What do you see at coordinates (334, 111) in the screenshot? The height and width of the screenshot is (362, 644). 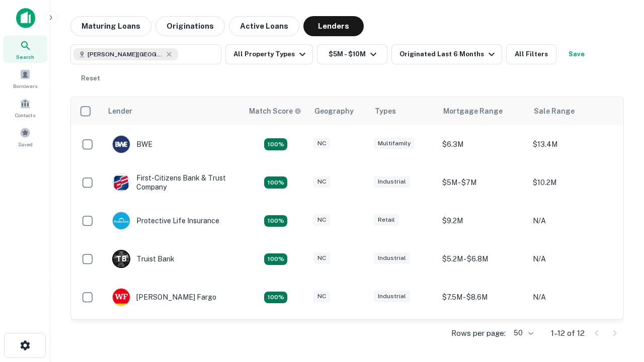 I see `div: Geography` at bounding box center [334, 111].